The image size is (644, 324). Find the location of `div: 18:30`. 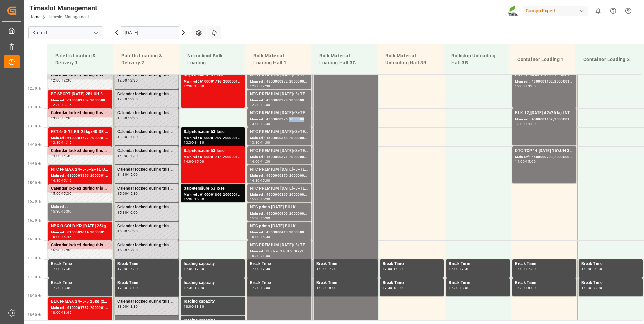

div: 18:30 is located at coordinates (199, 307).